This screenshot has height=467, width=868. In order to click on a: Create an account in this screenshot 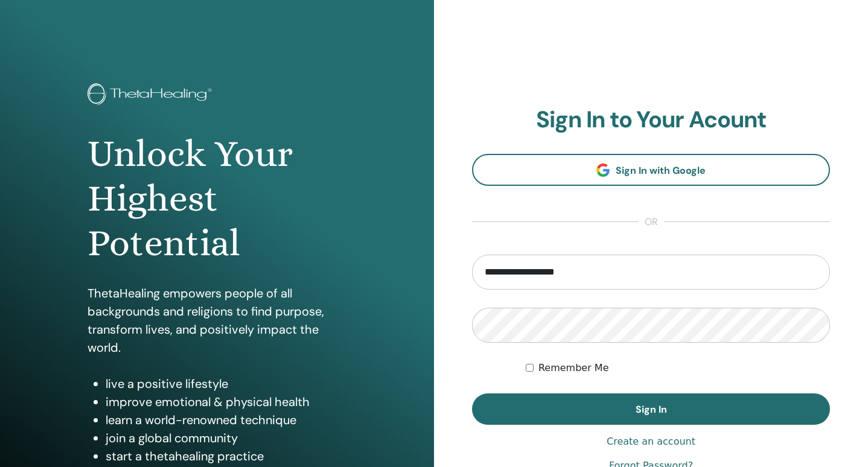, I will do `click(651, 442)`.